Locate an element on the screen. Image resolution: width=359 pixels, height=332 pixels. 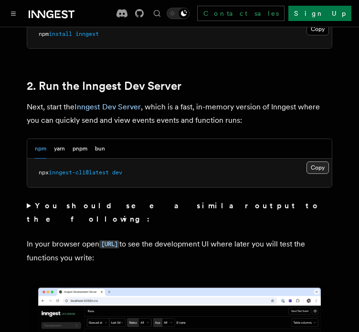
span: npx is located at coordinates (43, 173).